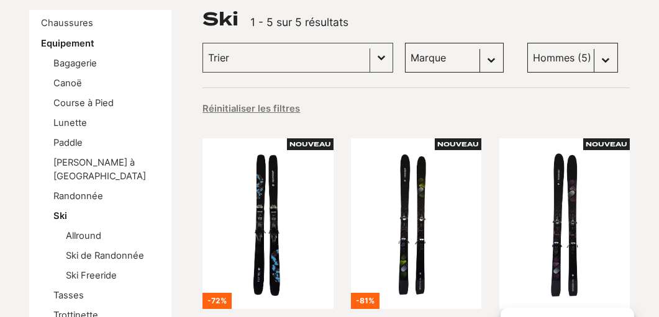  Describe the element at coordinates (105, 256) in the screenshot. I see `a: Ski de Randonnée` at that location.